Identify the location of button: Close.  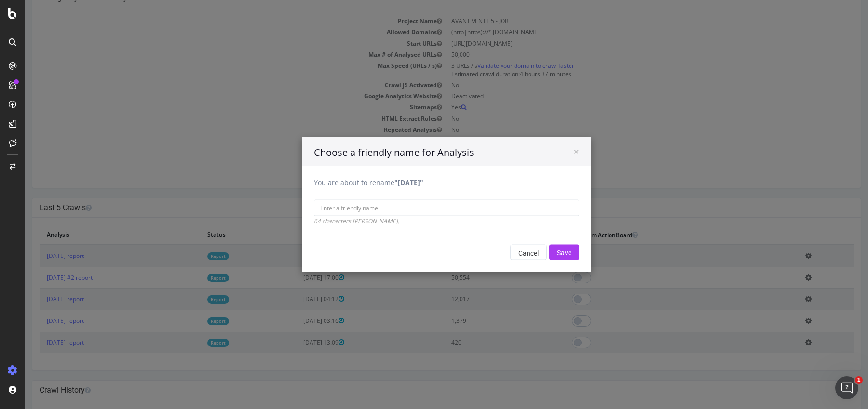
(551, 151).